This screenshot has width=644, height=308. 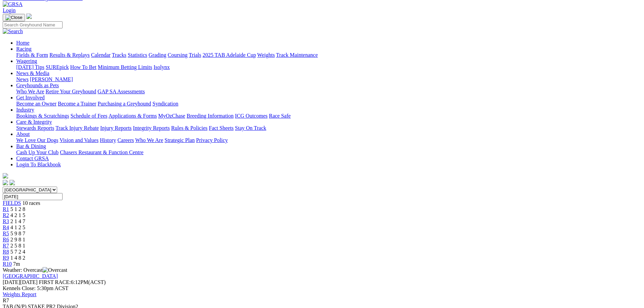 I want to click on a: Race Safe, so click(x=280, y=116).